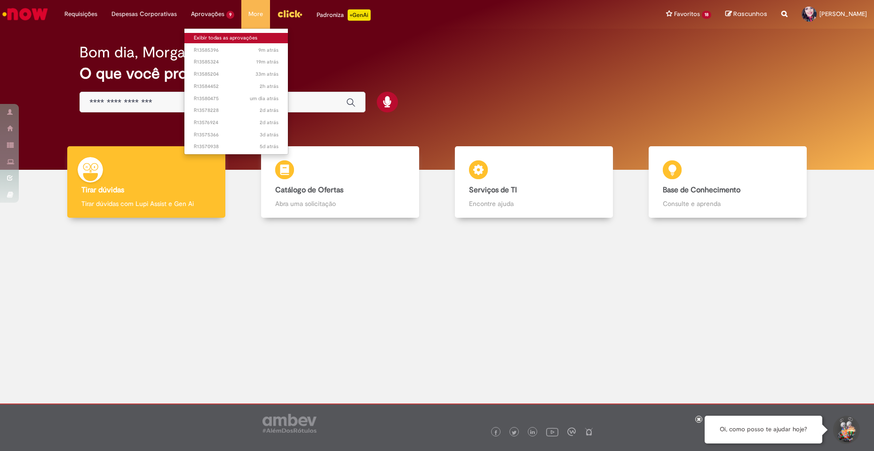 This screenshot has height=451, width=874. What do you see at coordinates (267, 62) in the screenshot?
I see `span: 19m atrás` at bounding box center [267, 62].